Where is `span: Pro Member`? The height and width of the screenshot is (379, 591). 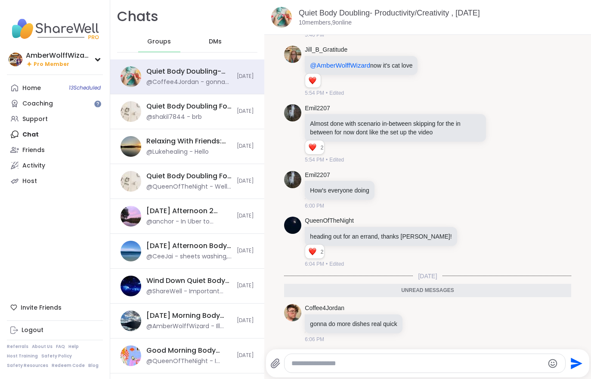
span: Pro Member is located at coordinates (51, 64).